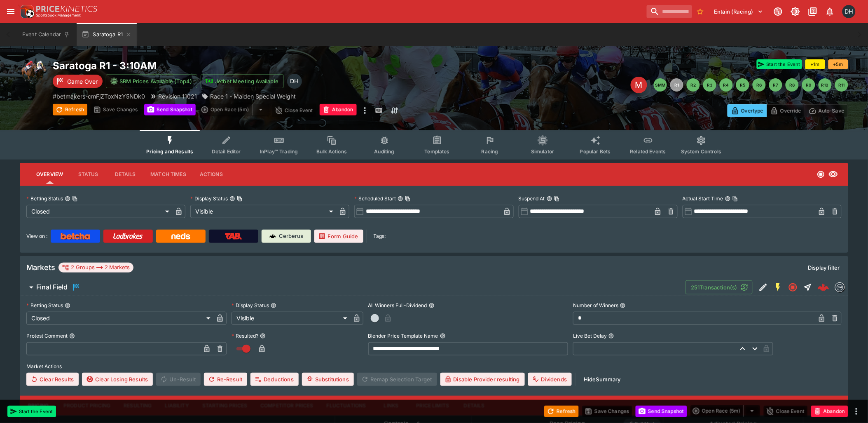 The height and width of the screenshot is (423, 868). Describe the element at coordinates (834, 175) in the screenshot. I see `svg: Visible` at that location.